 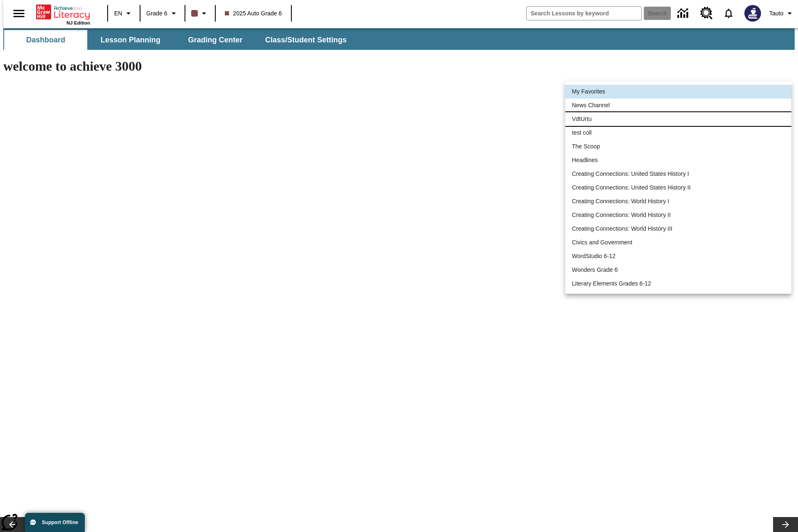 What do you see at coordinates (679, 187) in the screenshot?
I see `li: Creating Connections: United States History II` at bounding box center [679, 187].